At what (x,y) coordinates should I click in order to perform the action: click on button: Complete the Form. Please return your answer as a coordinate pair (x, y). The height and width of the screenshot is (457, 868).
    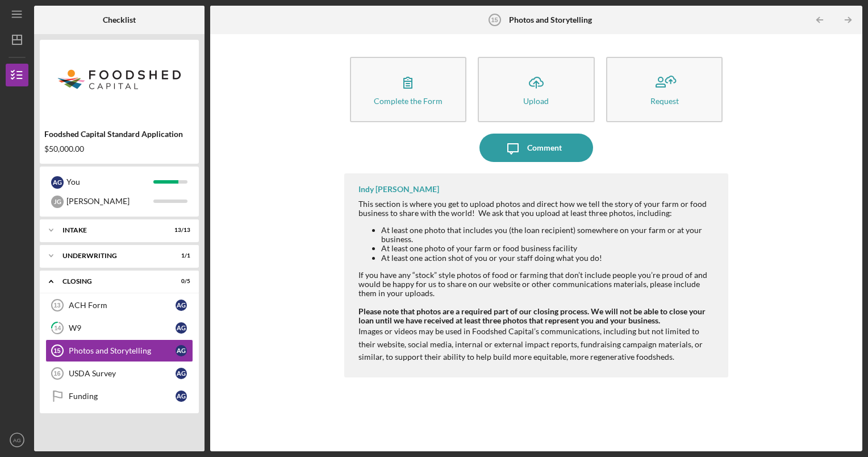
    Looking at the image, I should click on (408, 89).